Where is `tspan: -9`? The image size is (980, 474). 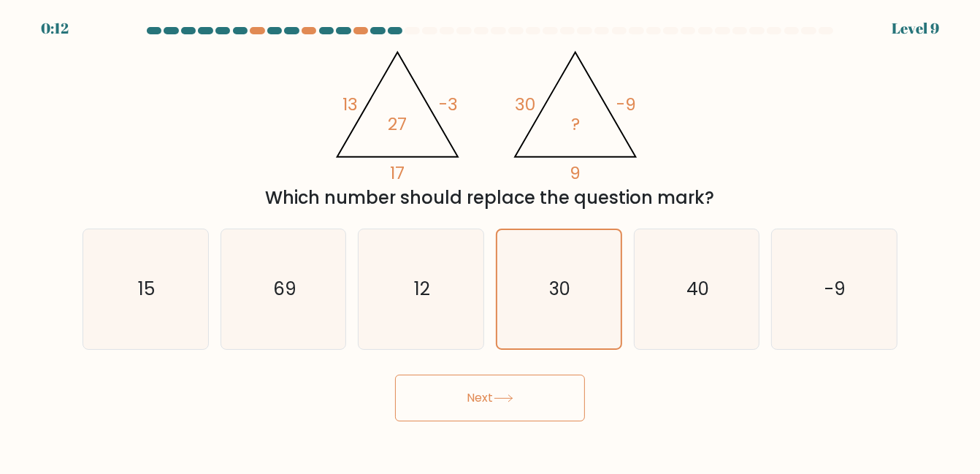 tspan: -9 is located at coordinates (626, 104).